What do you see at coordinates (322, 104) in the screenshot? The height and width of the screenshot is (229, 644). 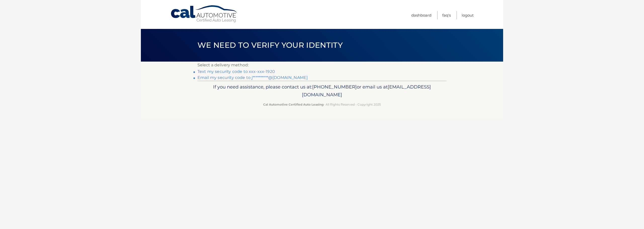 I see `p: - All Rights Reserved - Copyright 2025` at bounding box center [322, 104].